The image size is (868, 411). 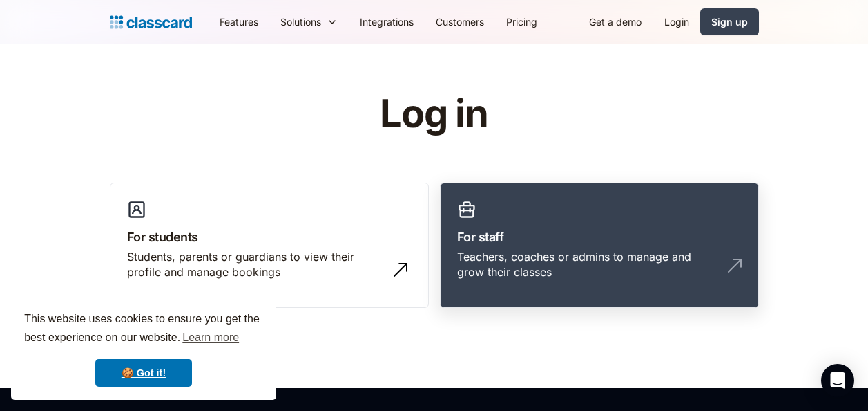 What do you see at coordinates (239, 21) in the screenshot?
I see `a: Features` at bounding box center [239, 21].